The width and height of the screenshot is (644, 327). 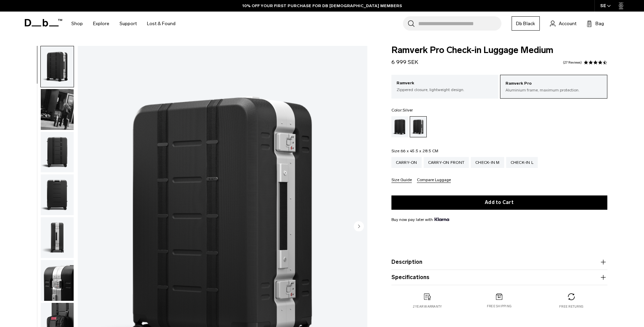 I want to click on a: Support, so click(x=128, y=23).